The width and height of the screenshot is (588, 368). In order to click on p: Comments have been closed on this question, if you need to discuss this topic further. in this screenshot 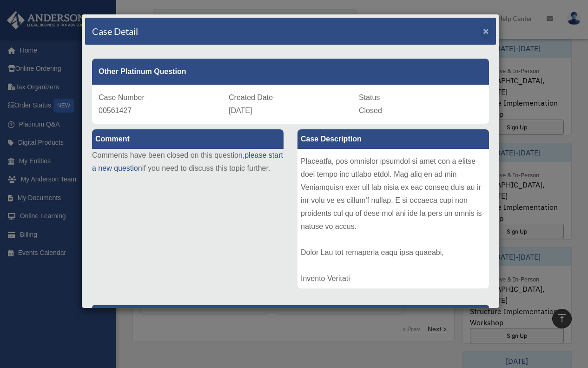, I will do `click(188, 162)`.